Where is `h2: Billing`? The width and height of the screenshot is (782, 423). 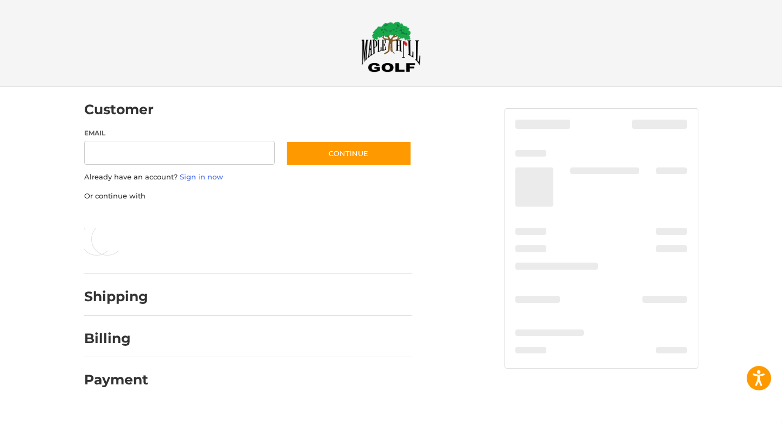 h2: Billing is located at coordinates (116, 338).